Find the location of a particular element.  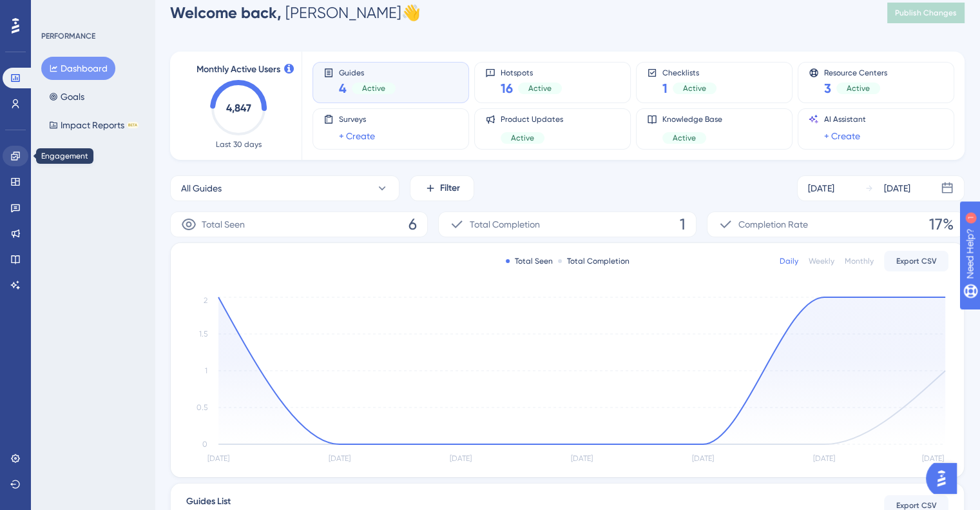

div: 1 is located at coordinates (91, 12).